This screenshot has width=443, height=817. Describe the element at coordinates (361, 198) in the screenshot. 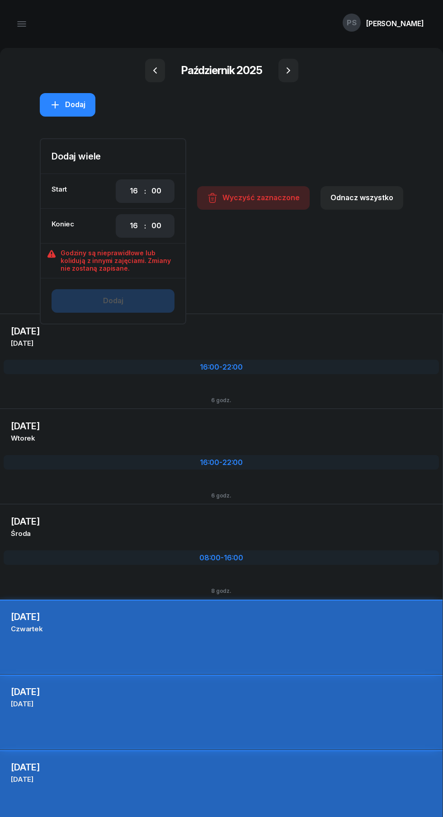

I see `button: Odnacz wszystko` at that location.